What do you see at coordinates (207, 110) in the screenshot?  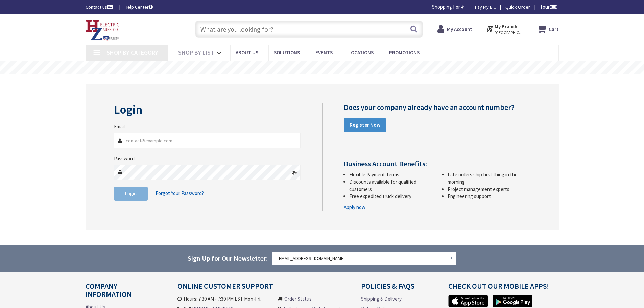 I see `h2: Login` at bounding box center [207, 110].